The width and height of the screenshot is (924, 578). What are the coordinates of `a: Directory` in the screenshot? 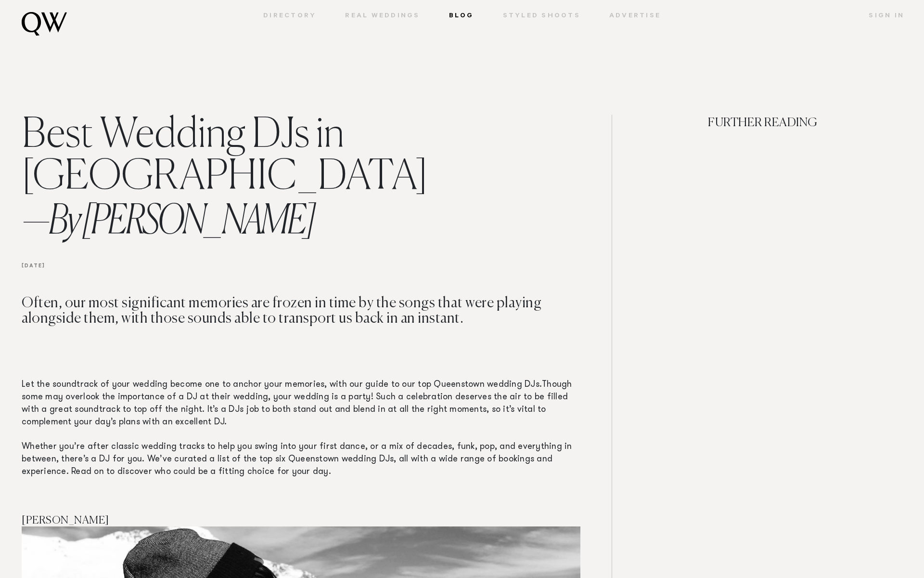 It's located at (289, 17).